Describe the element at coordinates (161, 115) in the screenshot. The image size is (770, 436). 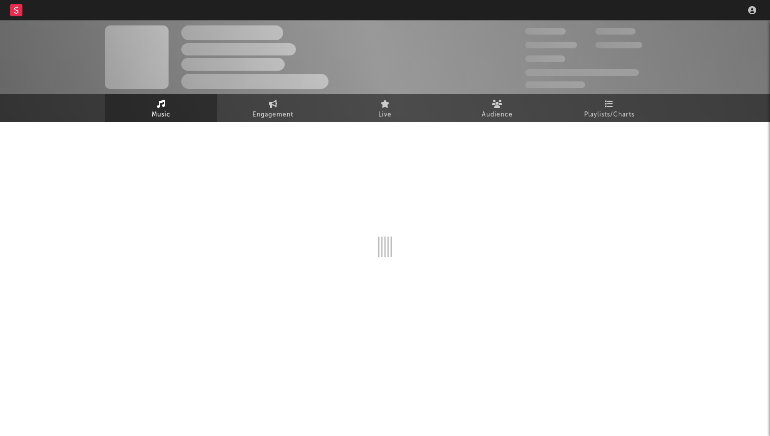
I see `span: Music` at that location.